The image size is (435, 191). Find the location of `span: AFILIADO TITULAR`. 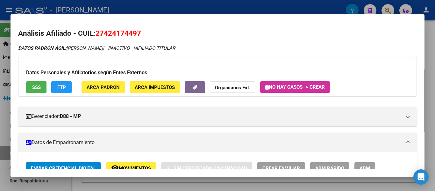

span: AFILIADO TITULAR is located at coordinates (155, 48).